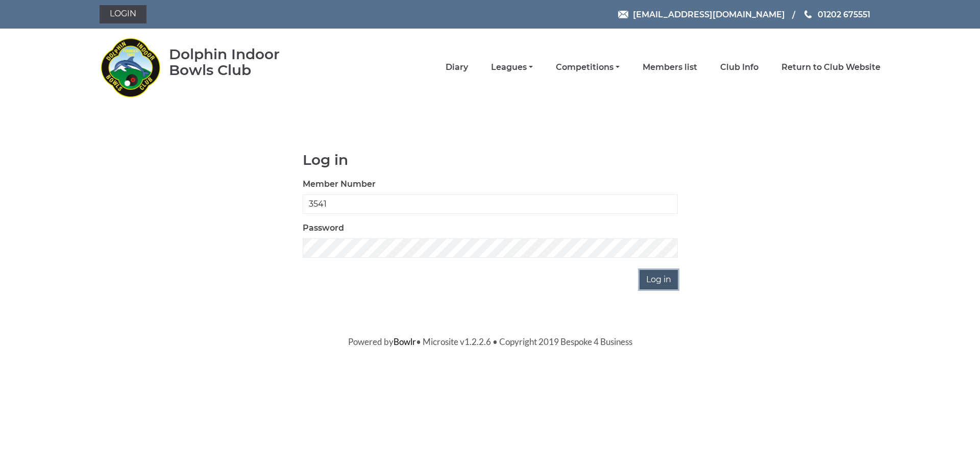 The height and width of the screenshot is (469, 980). Describe the element at coordinates (658, 279) in the screenshot. I see `input: Log in` at that location.